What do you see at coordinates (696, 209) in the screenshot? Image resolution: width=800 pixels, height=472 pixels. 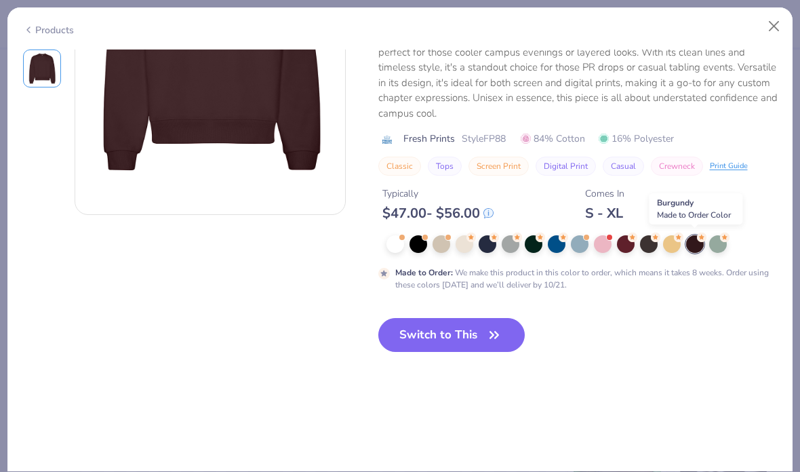 I see `div: Burgundy` at bounding box center [696, 209].